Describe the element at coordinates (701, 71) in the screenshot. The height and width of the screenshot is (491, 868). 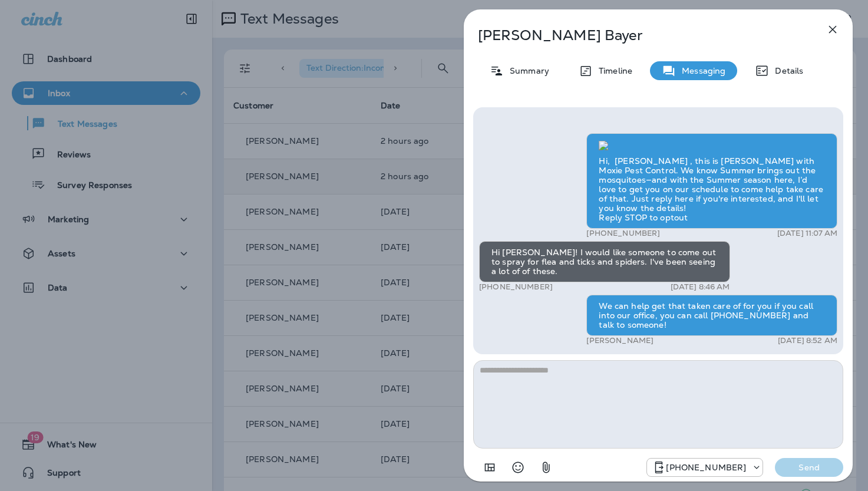
I see `p: Messaging` at that location.